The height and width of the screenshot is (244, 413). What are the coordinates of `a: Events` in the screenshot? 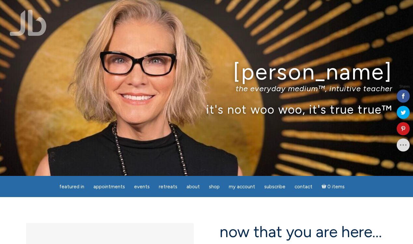 It's located at (142, 186).